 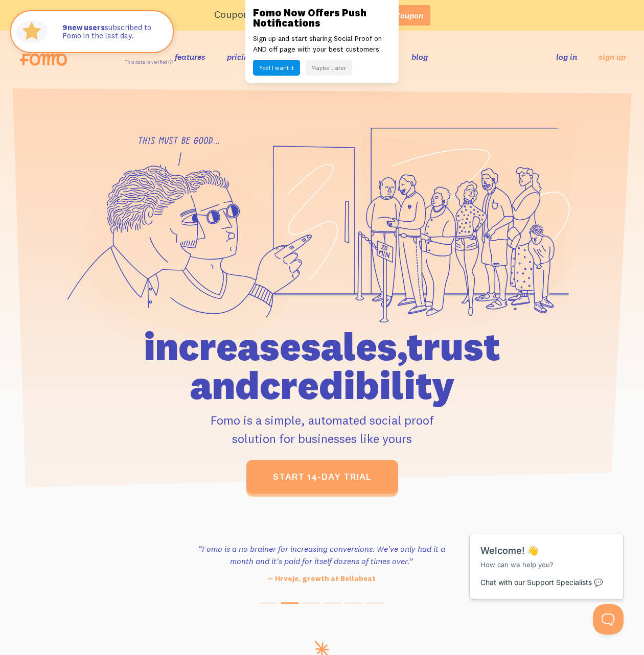 I want to click on p: Fomo is a simple, automated social proof solution for businesses like yours, so click(x=322, y=429).